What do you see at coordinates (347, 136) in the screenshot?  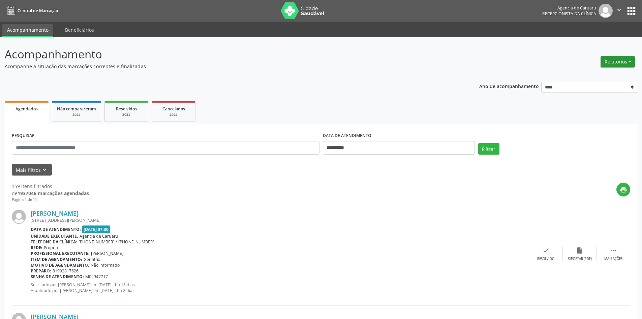 I see `label: DATA DE ATENDIMENTO` at bounding box center [347, 136].